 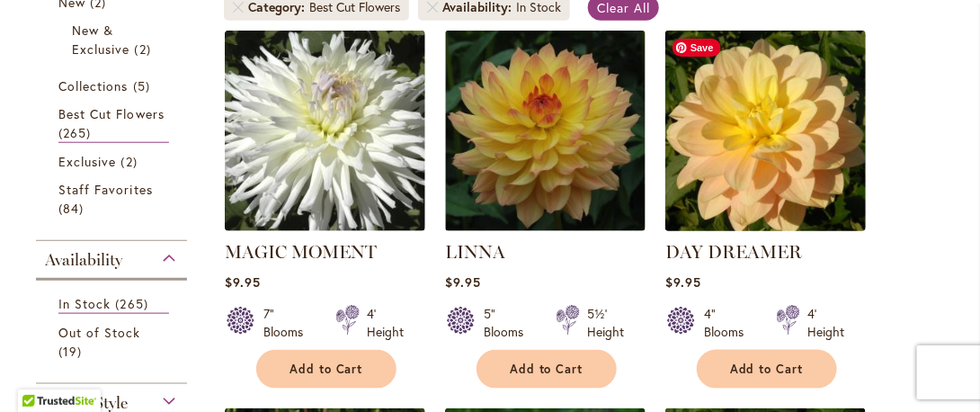 I want to click on span: 5, so click(x=144, y=86).